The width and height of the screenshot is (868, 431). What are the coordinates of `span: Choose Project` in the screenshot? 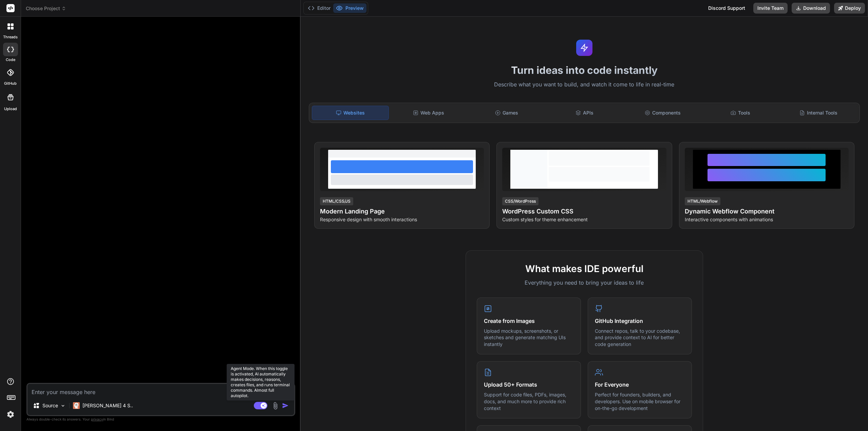 It's located at (46, 8).